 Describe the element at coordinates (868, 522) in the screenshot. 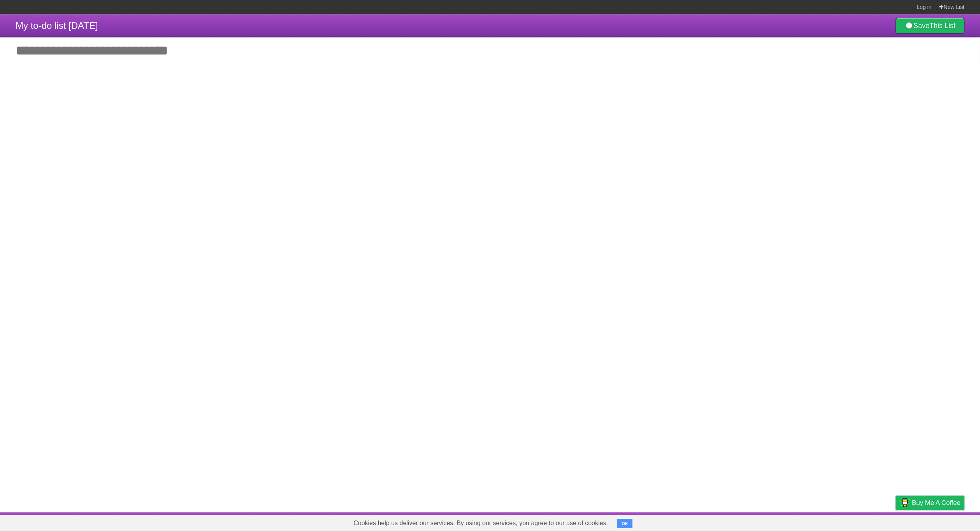

I see `a: Terms` at that location.